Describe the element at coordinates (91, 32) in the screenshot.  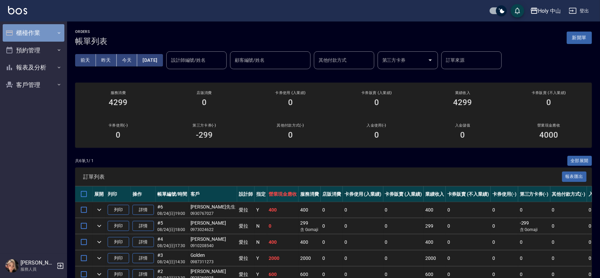
I see `h2: ORDERS` at that location.